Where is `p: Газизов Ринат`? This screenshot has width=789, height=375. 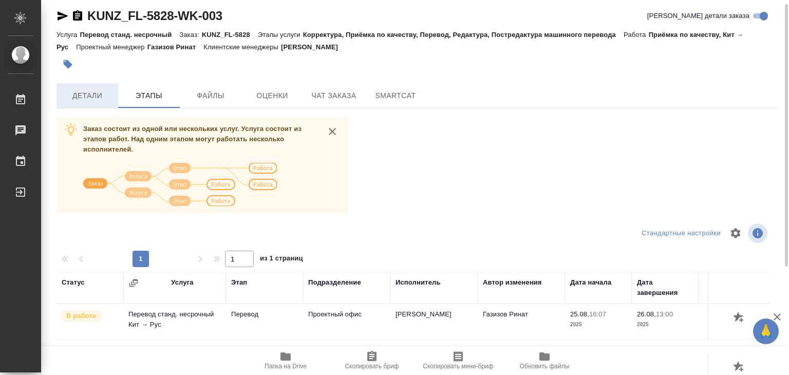 p: Газизов Ринат is located at coordinates (176, 47).